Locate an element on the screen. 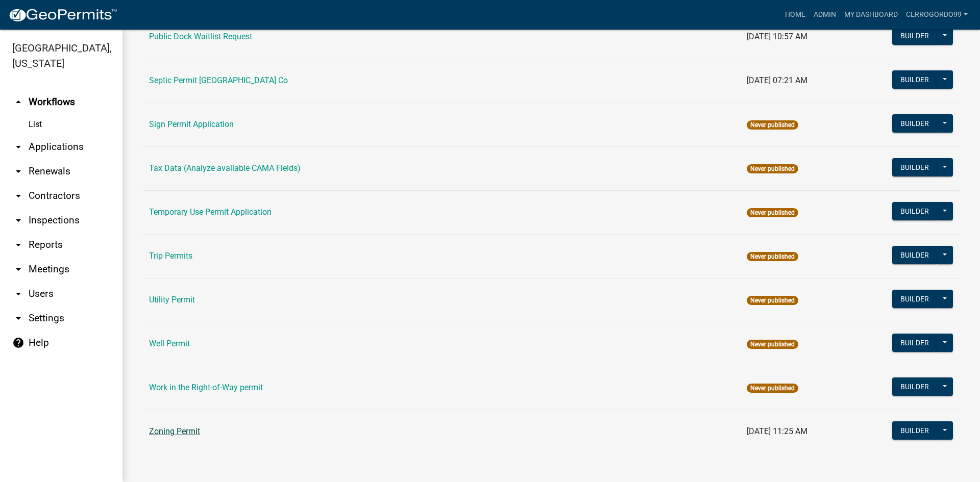 The height and width of the screenshot is (482, 980). a: Utility Permit is located at coordinates (172, 300).